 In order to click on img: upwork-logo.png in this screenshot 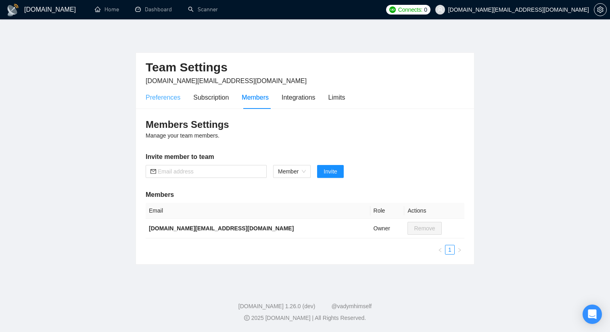, I will do `click(392, 10)`.